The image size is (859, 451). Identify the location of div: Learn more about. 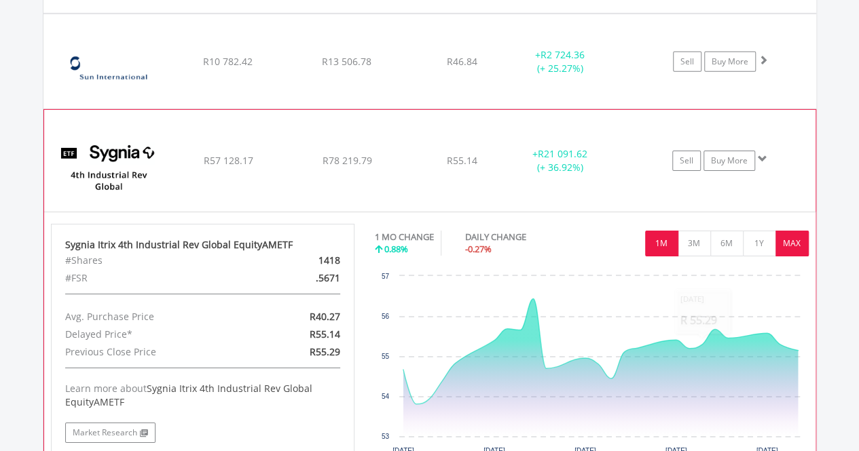
(203, 396).